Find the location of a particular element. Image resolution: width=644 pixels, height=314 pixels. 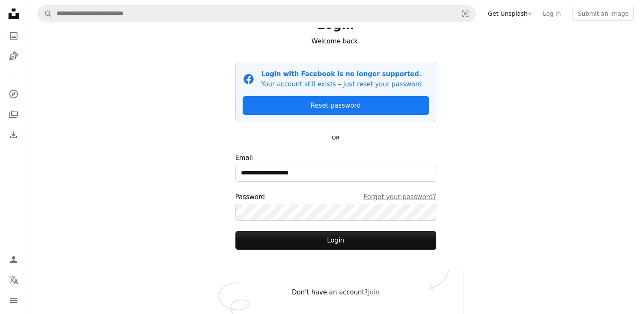

input: Email is located at coordinates (336, 173).